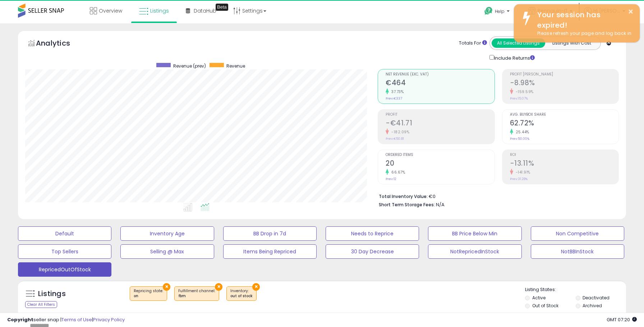 The height and width of the screenshot is (327, 644). What do you see at coordinates (440, 164) in the screenshot?
I see `h2: 20` at bounding box center [440, 164].